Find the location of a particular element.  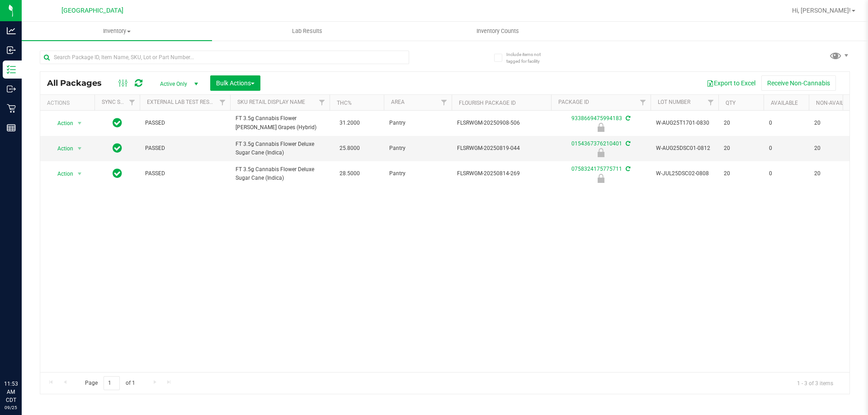

inline-svg: Inbound is located at coordinates (12, 50).